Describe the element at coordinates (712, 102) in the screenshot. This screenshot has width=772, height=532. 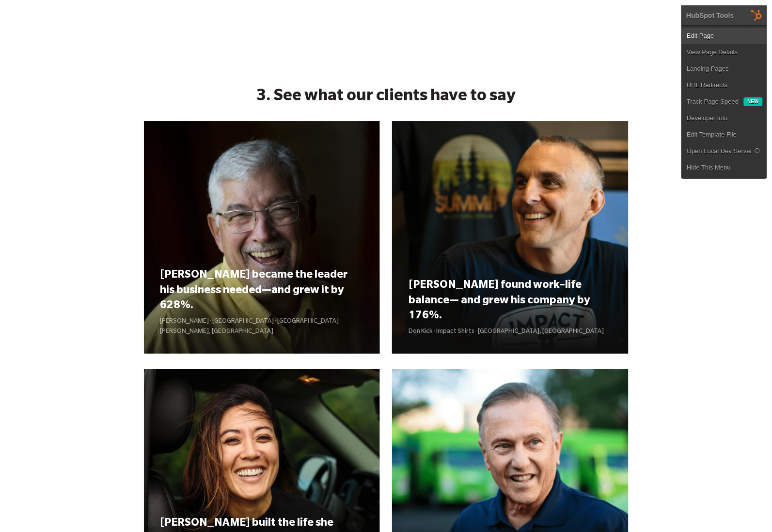
I see `a: Track Page Speed` at that location.